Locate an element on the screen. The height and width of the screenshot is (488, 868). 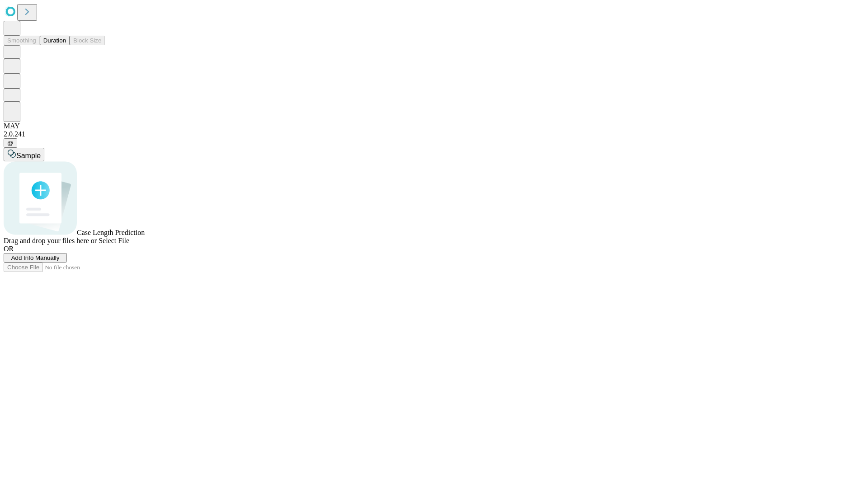
div: MAY is located at coordinates (434, 126).